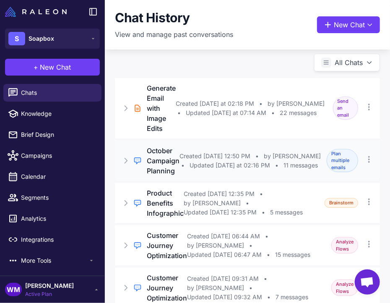  I want to click on a: Analytics, so click(52, 219).